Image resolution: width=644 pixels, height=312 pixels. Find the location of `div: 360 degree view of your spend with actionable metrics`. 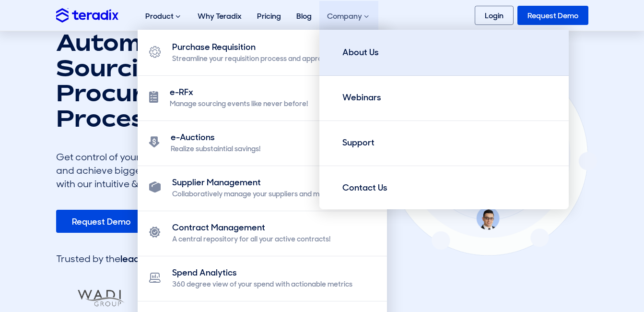

div: 360 degree view of your spend with actionable metrics is located at coordinates (262, 284).